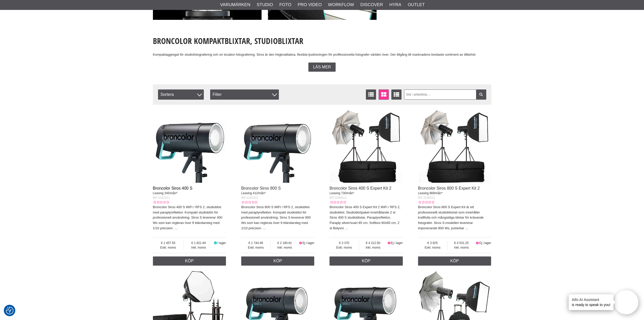 The height and width of the screenshot is (320, 644). Describe the element at coordinates (591, 300) in the screenshot. I see `h4: Aifo AI Assistant` at that location.